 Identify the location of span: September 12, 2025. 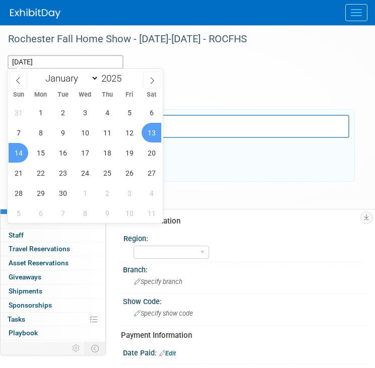
(129, 132).